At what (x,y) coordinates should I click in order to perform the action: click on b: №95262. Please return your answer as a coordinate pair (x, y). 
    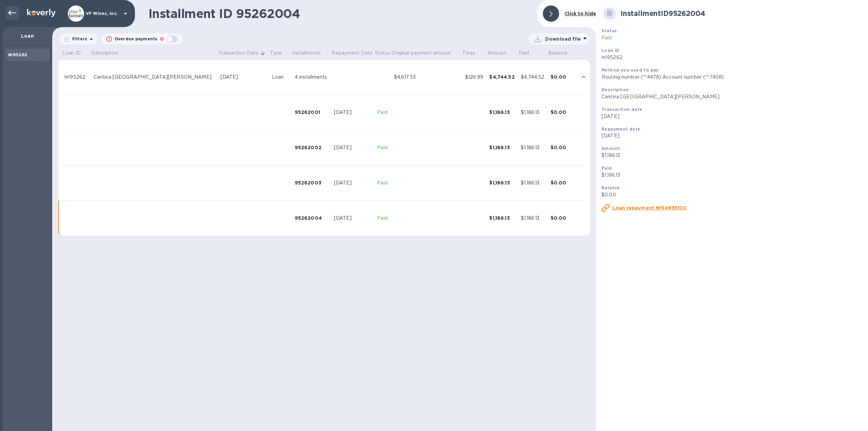
    Looking at the image, I should click on (18, 55).